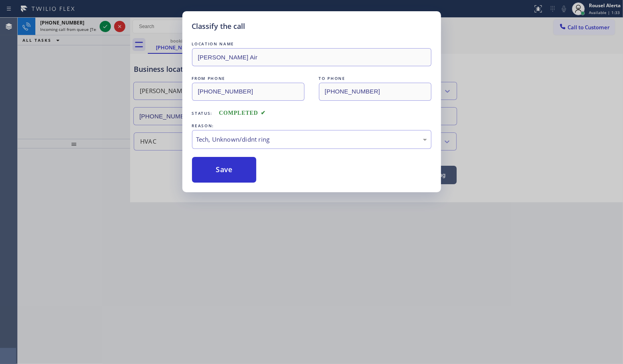 The height and width of the screenshot is (364, 623). I want to click on input: From phone, so click(249, 91).